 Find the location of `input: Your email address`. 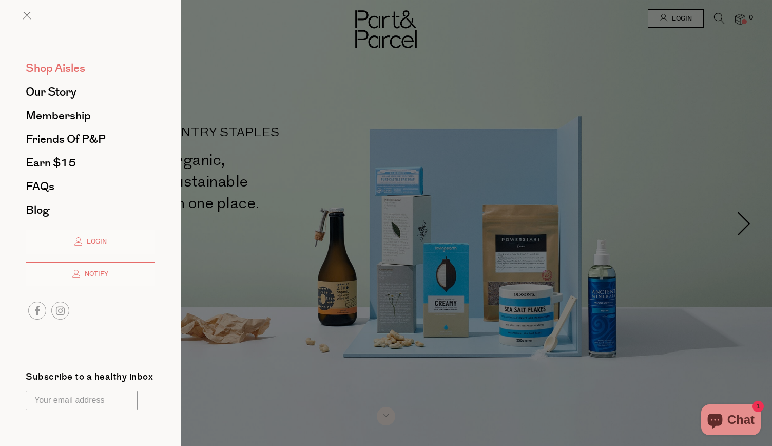

input: Your email address is located at coordinates (82, 400).